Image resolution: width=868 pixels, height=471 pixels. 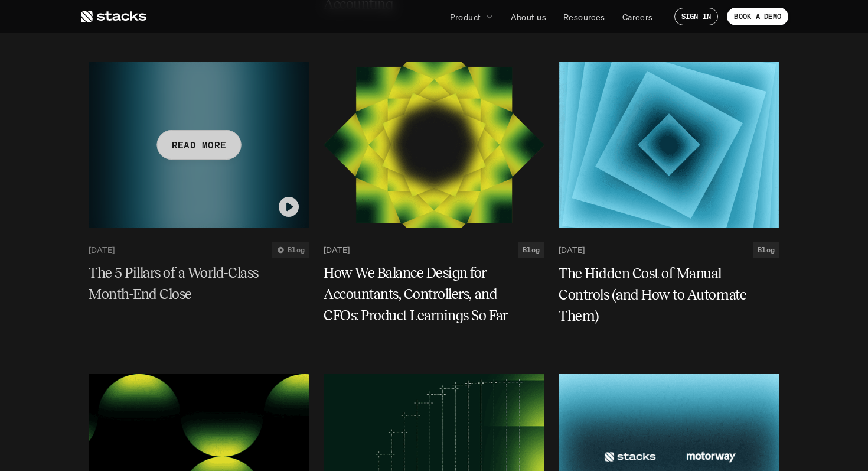 I want to click on a: How We Balance Design for Accountants, Controllers, and CFOs: Product Learnings So Far, so click(x=434, y=295).